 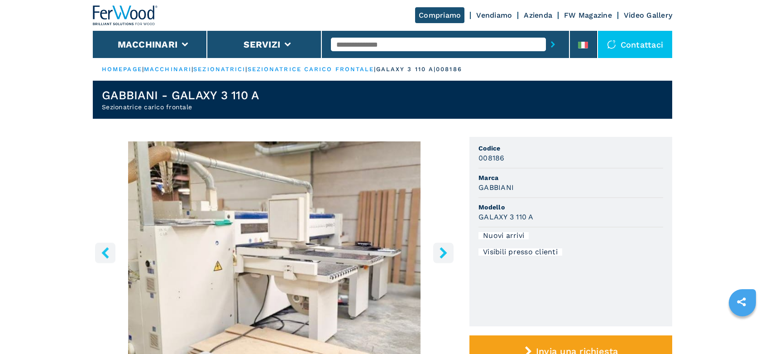 What do you see at coordinates (125, 15) in the screenshot?
I see `img: Ferwood` at bounding box center [125, 15].